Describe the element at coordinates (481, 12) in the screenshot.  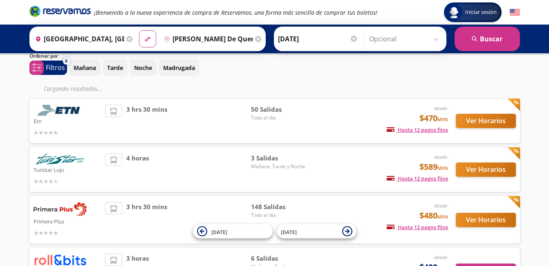
I see `span: Iniciar sesión` at that location.